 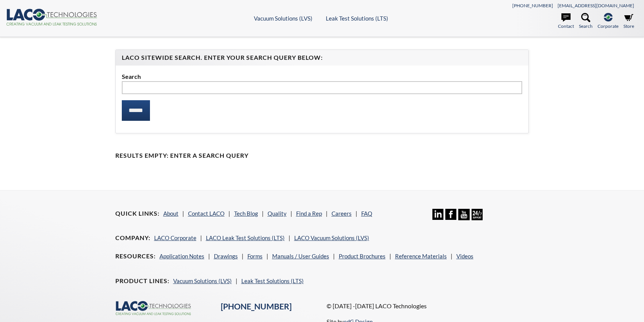 What do you see at coordinates (366, 213) in the screenshot?
I see `a: FAQ` at bounding box center [366, 213].